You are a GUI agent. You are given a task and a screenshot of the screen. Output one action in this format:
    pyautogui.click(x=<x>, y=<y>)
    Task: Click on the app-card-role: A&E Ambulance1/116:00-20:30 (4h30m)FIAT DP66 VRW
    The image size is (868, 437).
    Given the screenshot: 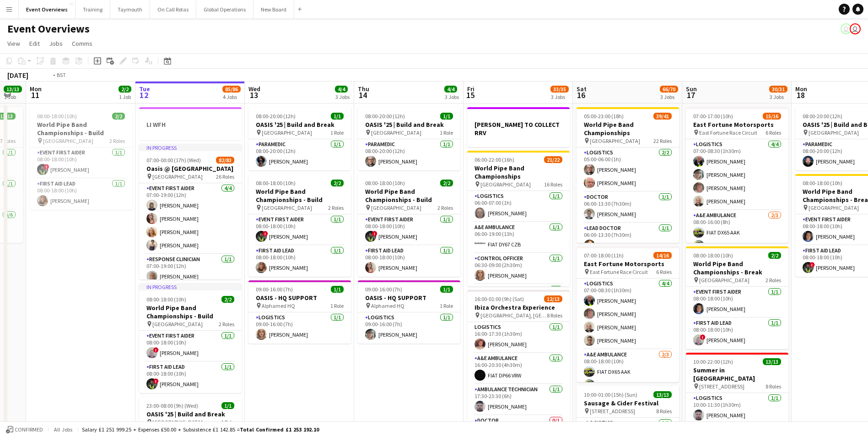 What is the action you would take?
    pyautogui.click(x=519, y=369)
    